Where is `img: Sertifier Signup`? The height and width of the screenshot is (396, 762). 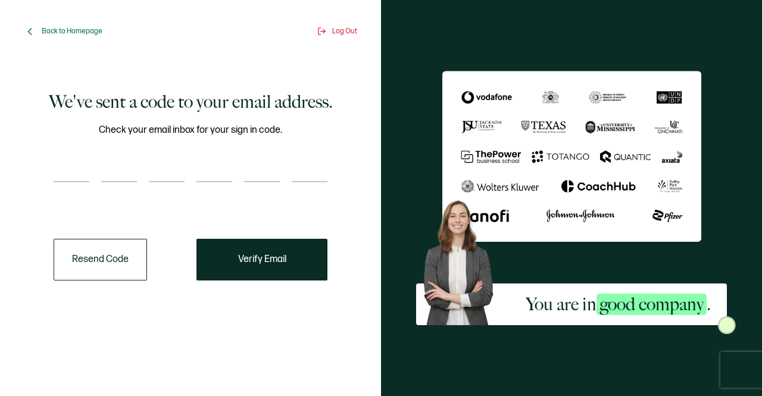 img: Sertifier Signup is located at coordinates (727, 325).